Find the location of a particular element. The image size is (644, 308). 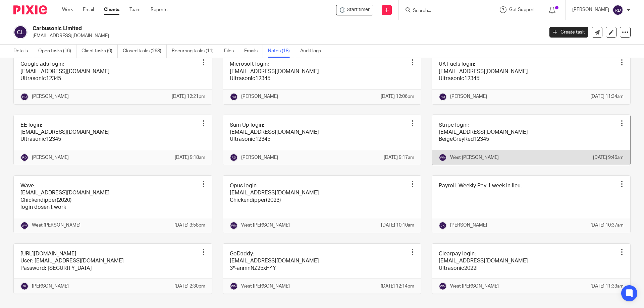

a: Create task is located at coordinates (569, 32).